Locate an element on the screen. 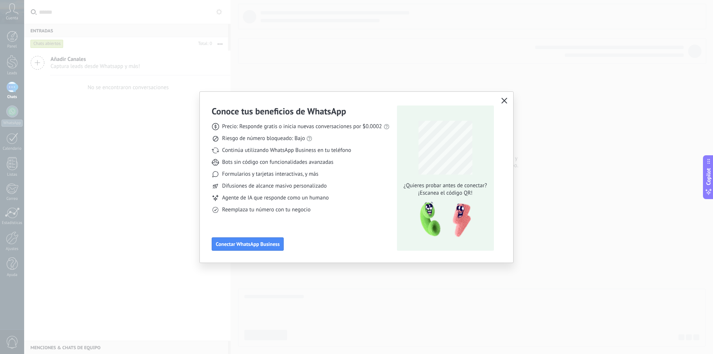 Image resolution: width=713 pixels, height=354 pixels. span: Agente de IA que responde como un humano is located at coordinates (275, 198).